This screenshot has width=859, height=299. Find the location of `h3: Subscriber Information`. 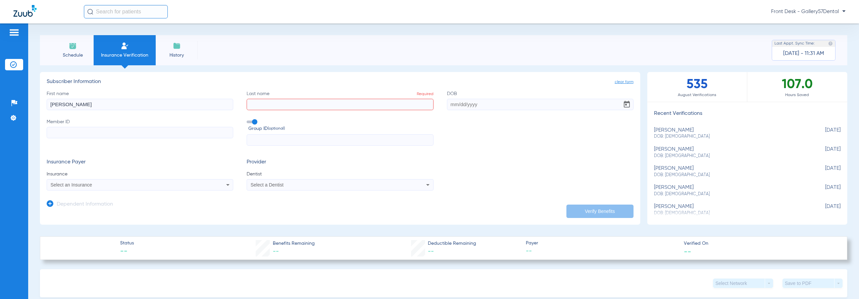

h3: Subscriber Information is located at coordinates (340, 82).